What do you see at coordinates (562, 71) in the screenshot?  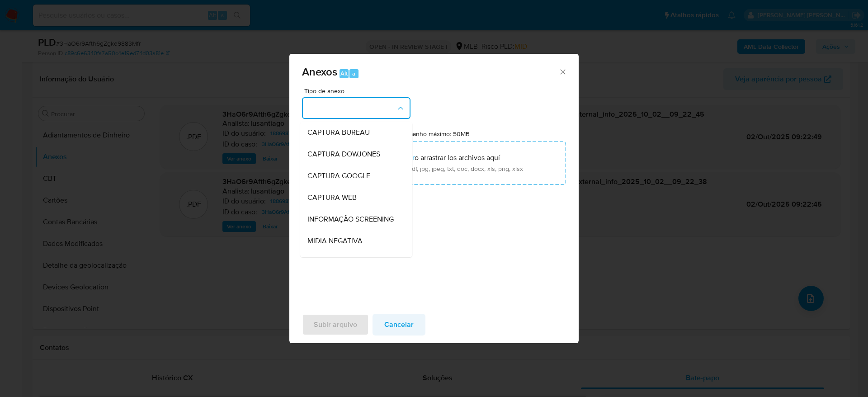 I see `button: Cerrar` at bounding box center [562, 71].